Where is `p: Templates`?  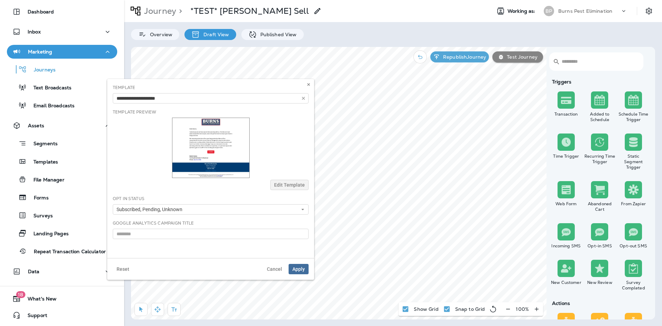 p: Templates is located at coordinates (42, 162).